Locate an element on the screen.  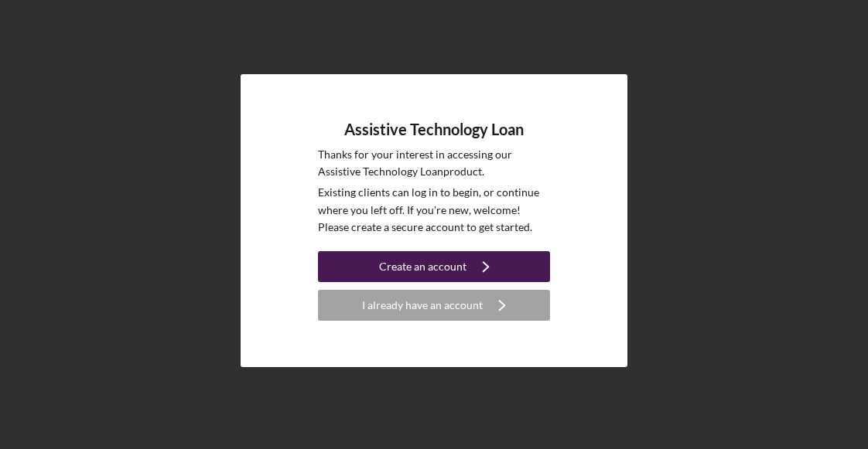
div: I already have an account is located at coordinates (423, 305).